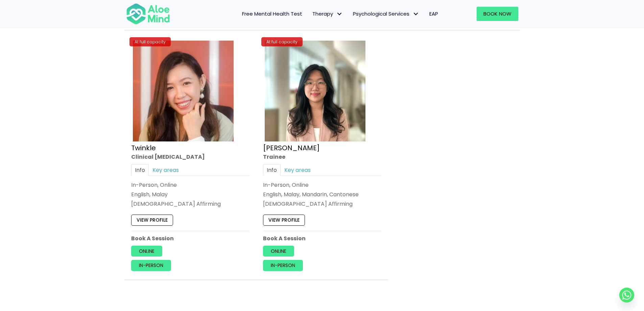 The width and height of the screenshot is (644, 311). Describe the element at coordinates (322, 157) in the screenshot. I see `div: Trainee` at that location.